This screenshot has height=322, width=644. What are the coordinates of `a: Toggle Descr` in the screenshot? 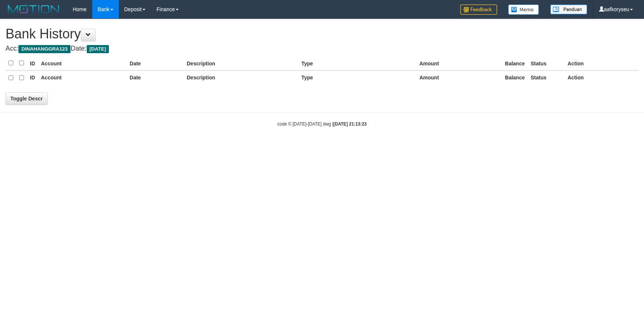 It's located at (27, 98).